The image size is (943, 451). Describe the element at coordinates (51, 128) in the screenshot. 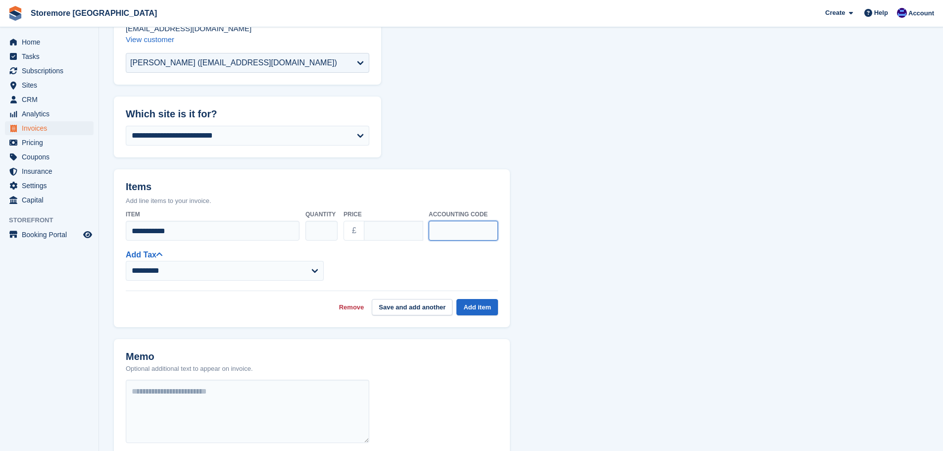

I see `span: Invoices` at that location.